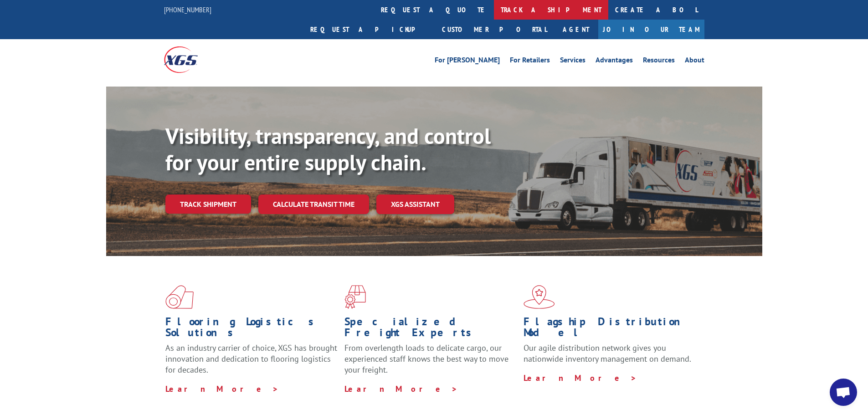  I want to click on a: XGS ASSISTANT, so click(415, 205).